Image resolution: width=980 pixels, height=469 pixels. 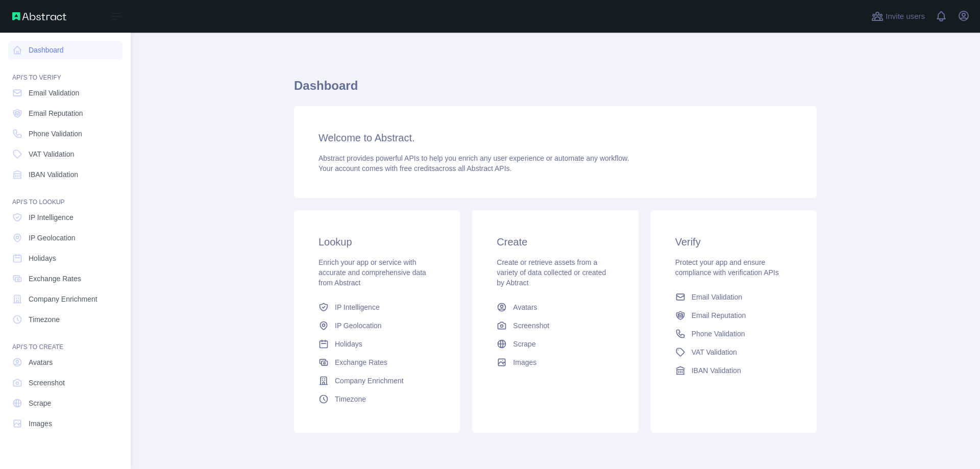 What do you see at coordinates (417, 169) in the screenshot?
I see `span: free credits` at bounding box center [417, 169].